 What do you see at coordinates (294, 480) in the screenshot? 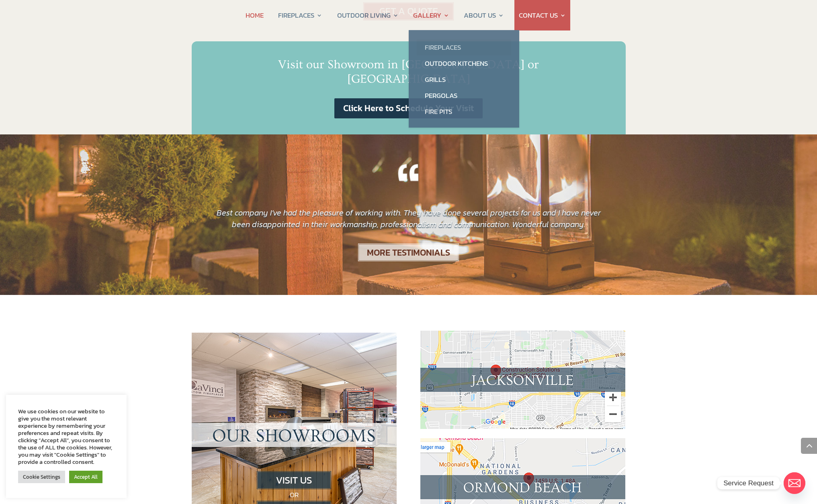
I see `img: visit us in jacksonville or ormond beach` at bounding box center [294, 480].